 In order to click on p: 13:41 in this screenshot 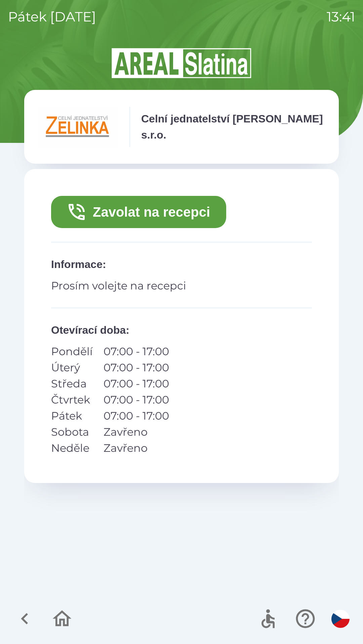, I will do `click(341, 17)`.